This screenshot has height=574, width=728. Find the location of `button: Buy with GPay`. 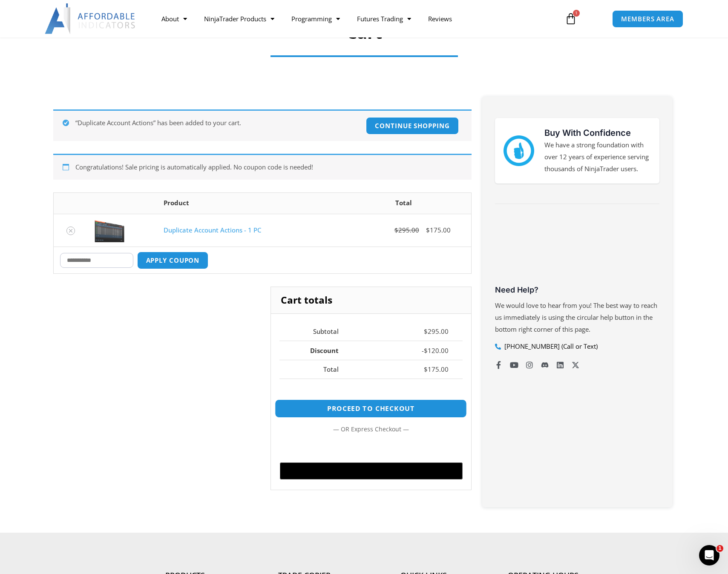

button: Buy with GPay is located at coordinates (370, 471).